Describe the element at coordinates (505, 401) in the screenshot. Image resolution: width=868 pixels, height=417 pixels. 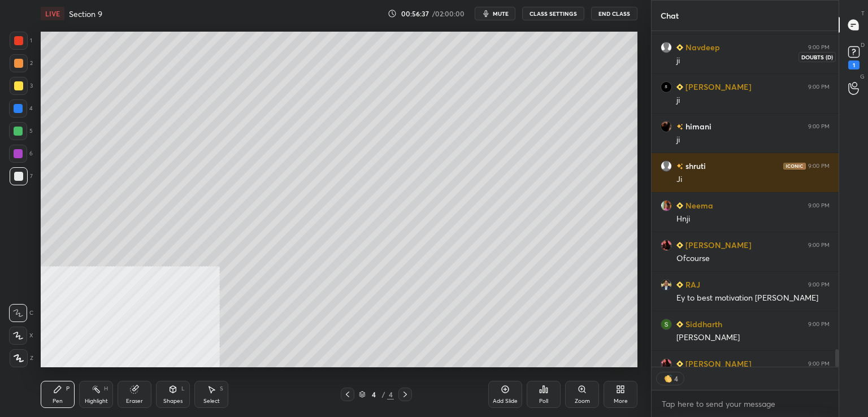
I see `div: Add Slide` at that location.